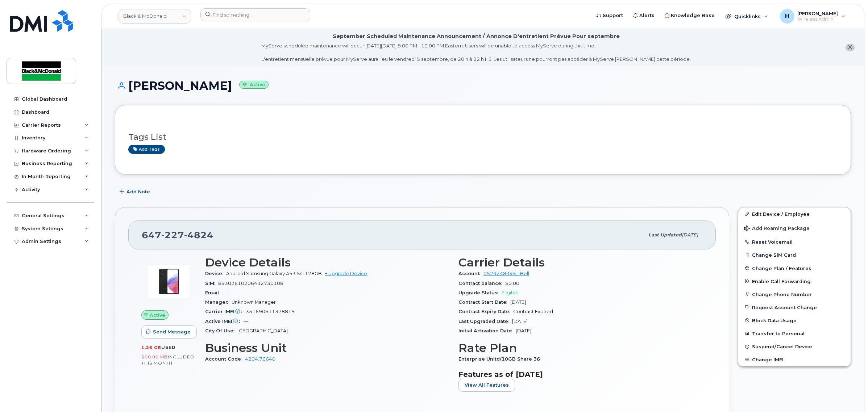 The image size is (868, 412). What do you see at coordinates (168, 360) in the screenshot?
I see `span: included this month` at bounding box center [168, 360].